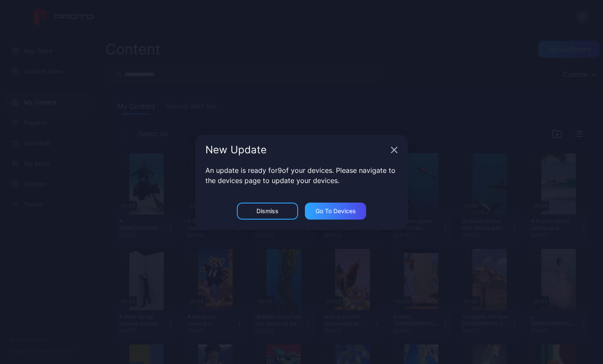 The image size is (603, 364). Describe the element at coordinates (267, 211) in the screenshot. I see `button: Dismiss` at that location.